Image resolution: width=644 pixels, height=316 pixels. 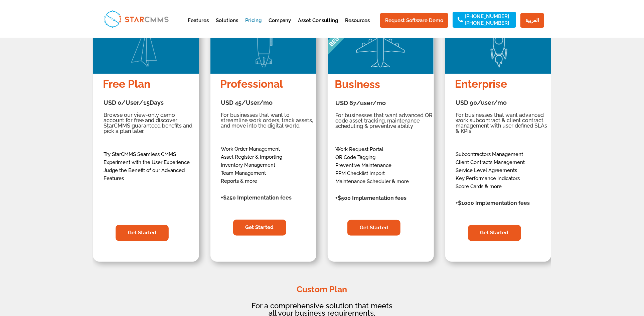 What do you see at coordinates (257, 198) in the screenshot?
I see `strong: +$250 Implementation fees` at bounding box center [257, 198].